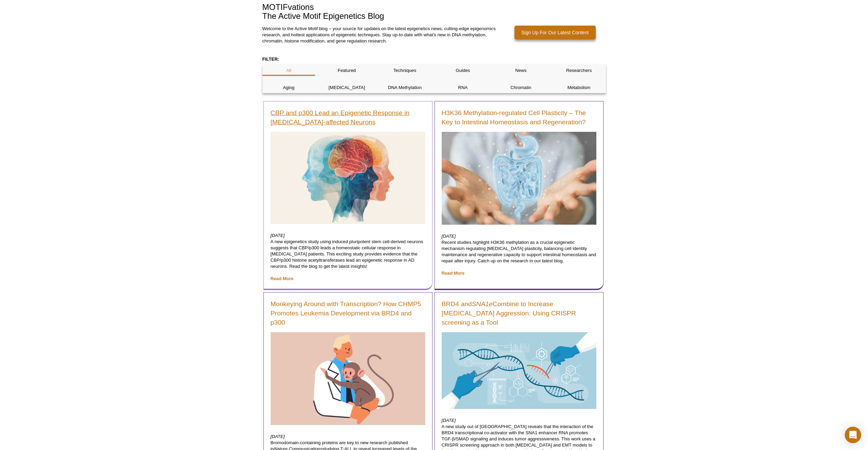 The height and width of the screenshot is (450, 868). Describe the element at coordinates (521, 88) in the screenshot. I see `p: Chromatin` at that location.